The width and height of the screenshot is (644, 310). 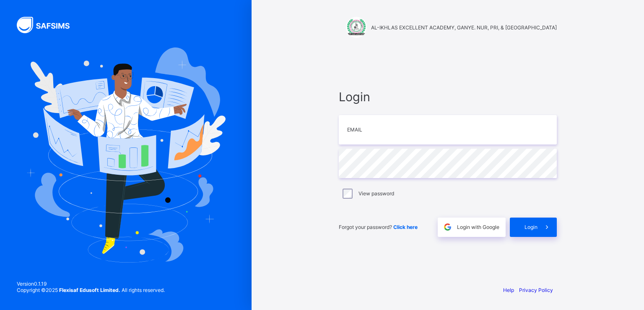 What do you see at coordinates (405, 227) in the screenshot?
I see `span: Click here` at bounding box center [405, 227].